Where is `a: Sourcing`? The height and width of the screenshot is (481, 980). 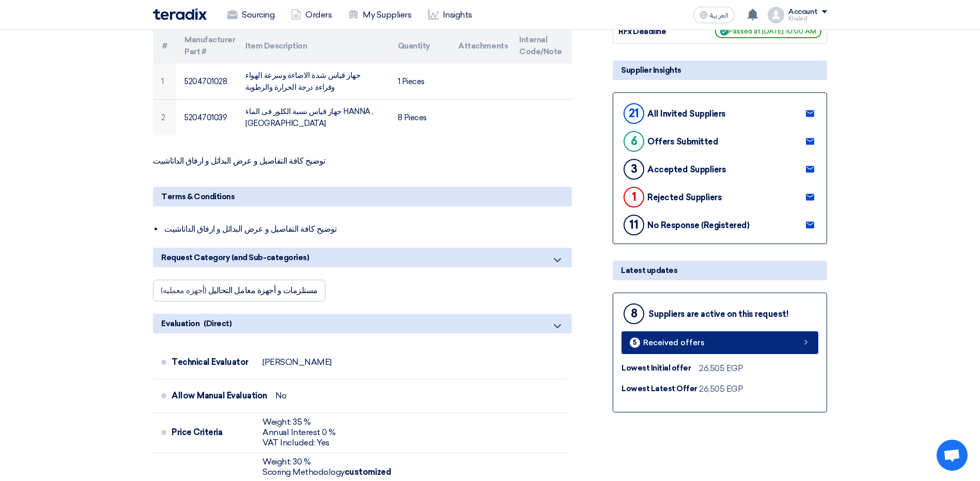
a: Sourcing is located at coordinates (250, 15).